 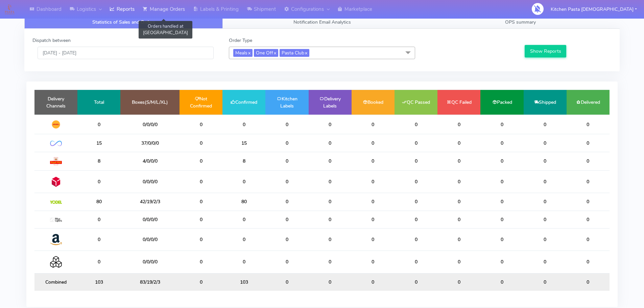 What do you see at coordinates (287, 102) in the screenshot?
I see `td: Kitchen Labels` at bounding box center [287, 102].